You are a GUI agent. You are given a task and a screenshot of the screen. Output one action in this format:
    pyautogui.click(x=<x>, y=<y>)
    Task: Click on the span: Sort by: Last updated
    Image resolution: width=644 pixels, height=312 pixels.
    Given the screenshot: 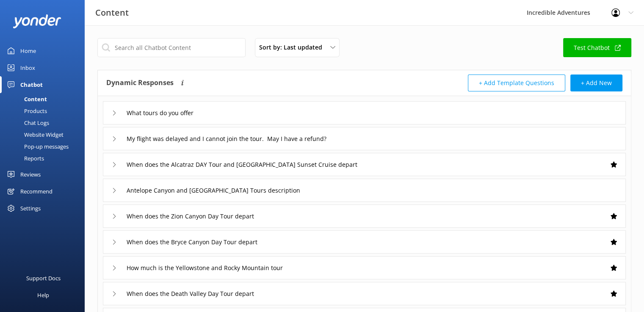 What is the action you would take?
    pyautogui.click(x=293, y=48)
    